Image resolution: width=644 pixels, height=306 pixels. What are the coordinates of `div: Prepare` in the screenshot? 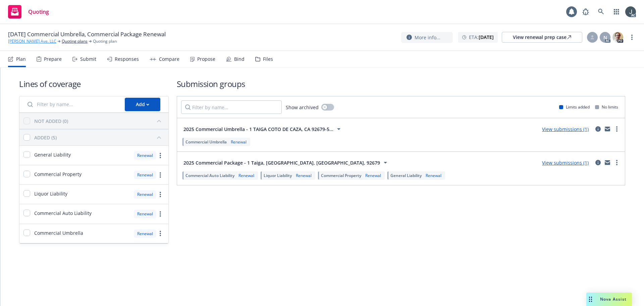 It's located at (53, 59).